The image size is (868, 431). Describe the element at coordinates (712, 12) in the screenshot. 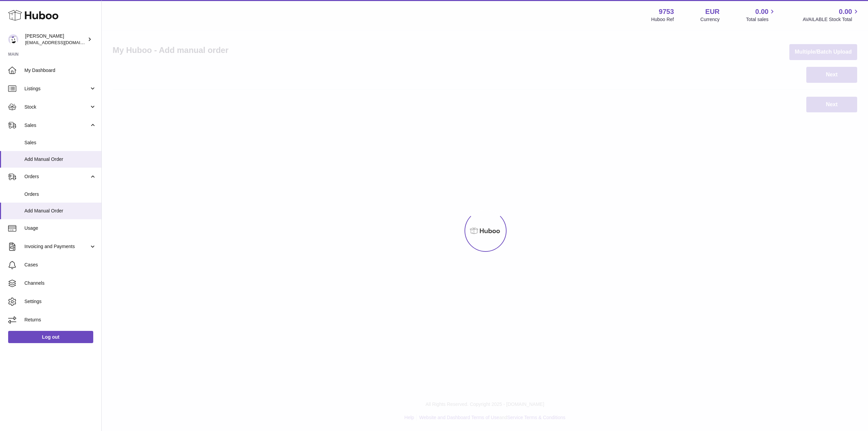

I see `strong: EUR` at that location.